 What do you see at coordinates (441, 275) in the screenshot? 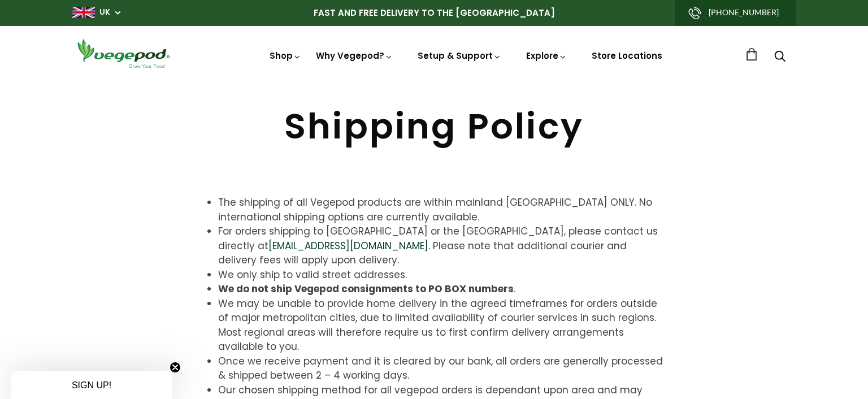
I see `li: We only ship to valid street addresses.` at bounding box center [441, 275].